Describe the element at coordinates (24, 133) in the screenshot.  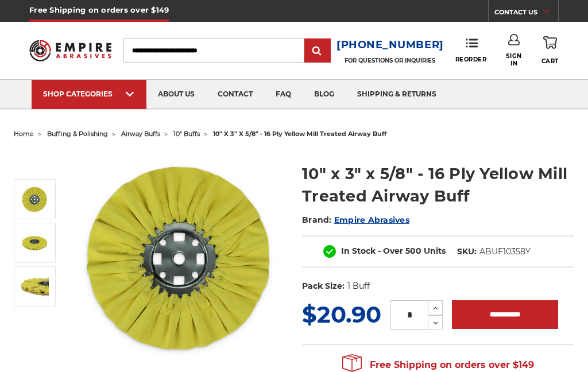
I see `a: home` at that location.